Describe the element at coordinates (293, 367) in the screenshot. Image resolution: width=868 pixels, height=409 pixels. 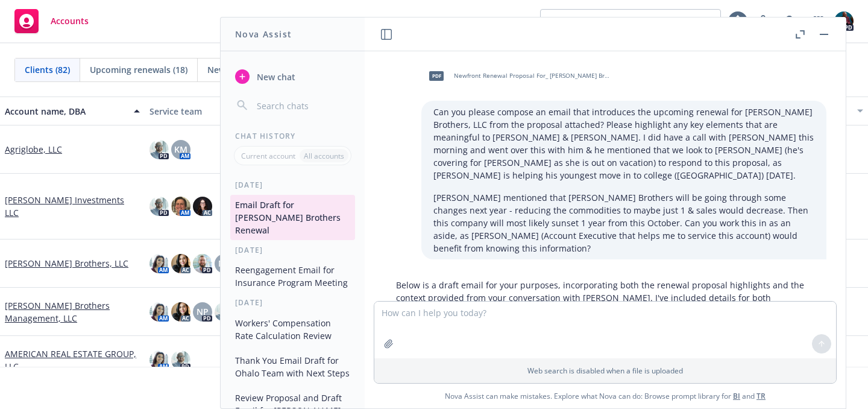
I see `button: Thank You Email Draft for Ohalo Team with Next Steps` at that location.